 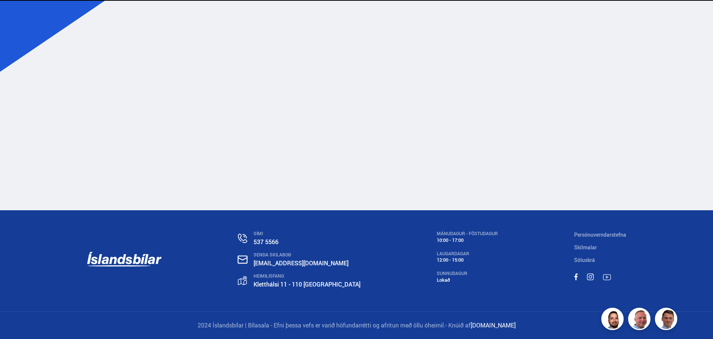 I want to click on img: TPE2foN3MBv8dG_-.svg, so click(x=607, y=277).